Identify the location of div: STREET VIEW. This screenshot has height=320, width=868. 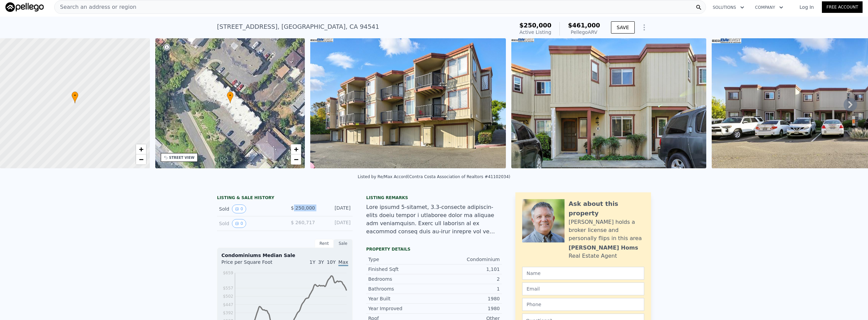
(182, 157).